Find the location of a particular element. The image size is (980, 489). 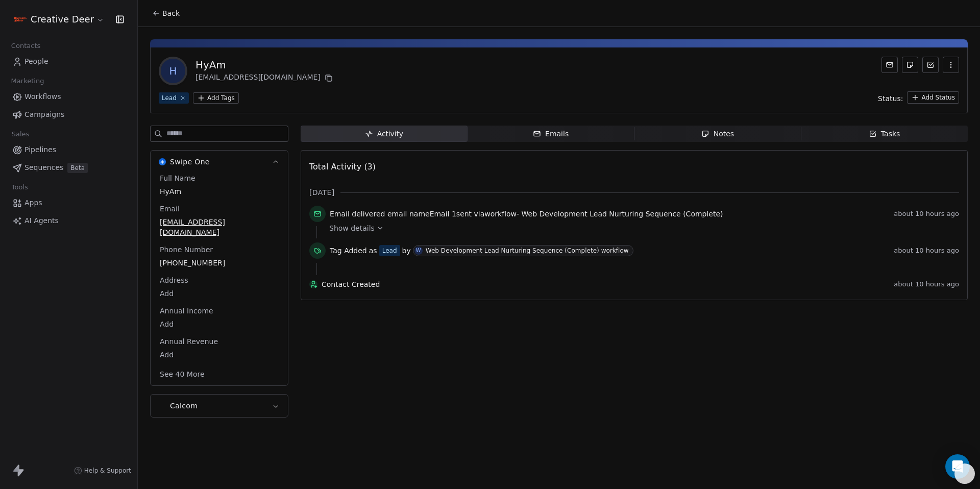

span: Tools is located at coordinates (19, 187).